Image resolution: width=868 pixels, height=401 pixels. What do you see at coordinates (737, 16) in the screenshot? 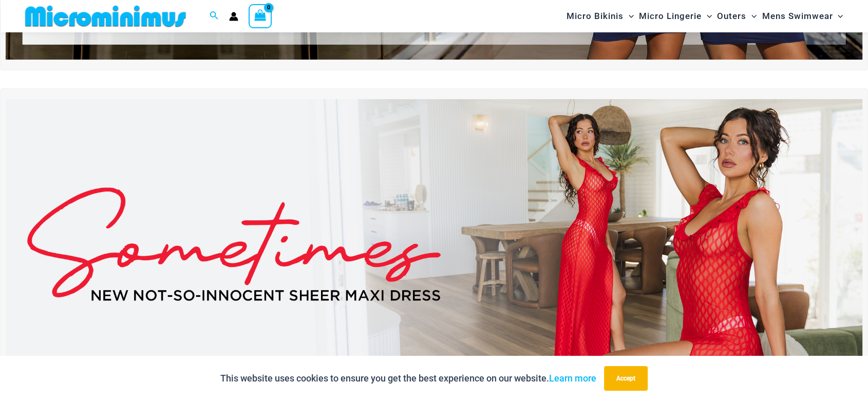
I see `a: OutersMenu ToggleMenu Toggle` at bounding box center [737, 16].